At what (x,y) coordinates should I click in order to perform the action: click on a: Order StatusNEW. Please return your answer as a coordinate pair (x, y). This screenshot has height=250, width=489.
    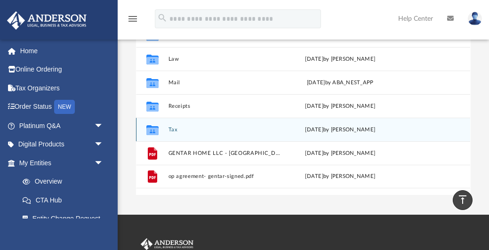
    Looking at the image, I should click on (62, 107).